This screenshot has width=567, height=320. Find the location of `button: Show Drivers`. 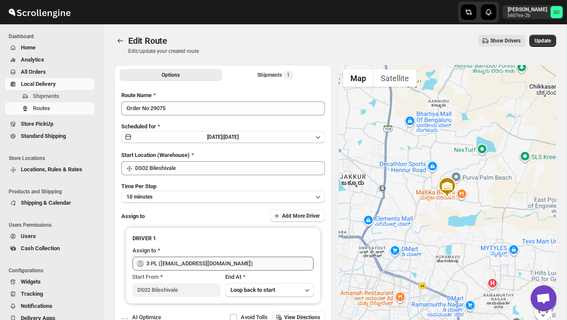

button: Show Drivers is located at coordinates (502, 41).